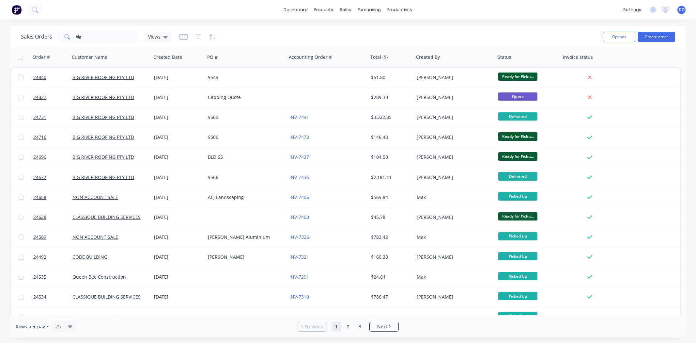  I want to click on a: 24519, so click(53, 317).